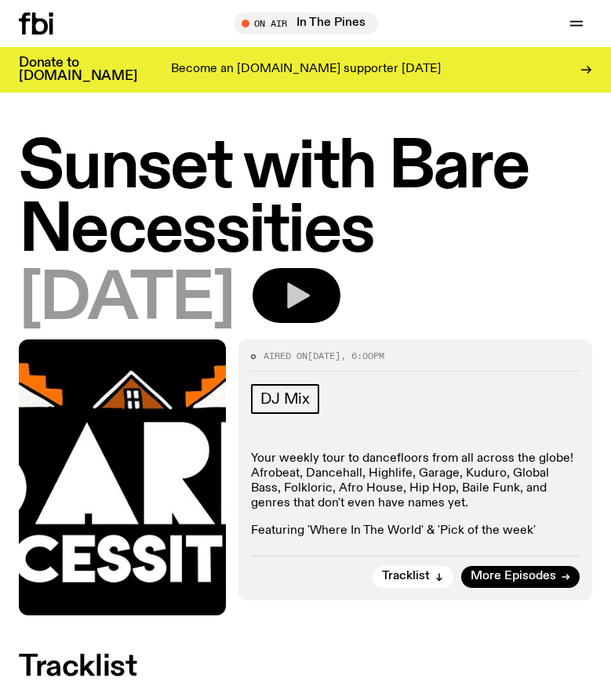 Image resolution: width=611 pixels, height=700 pixels. Describe the element at coordinates (415, 482) in the screenshot. I see `p: Your weekly tour to dancefloors from all across the globe! Afrobeat, Dancehall, Highlife, Garage,...` at that location.